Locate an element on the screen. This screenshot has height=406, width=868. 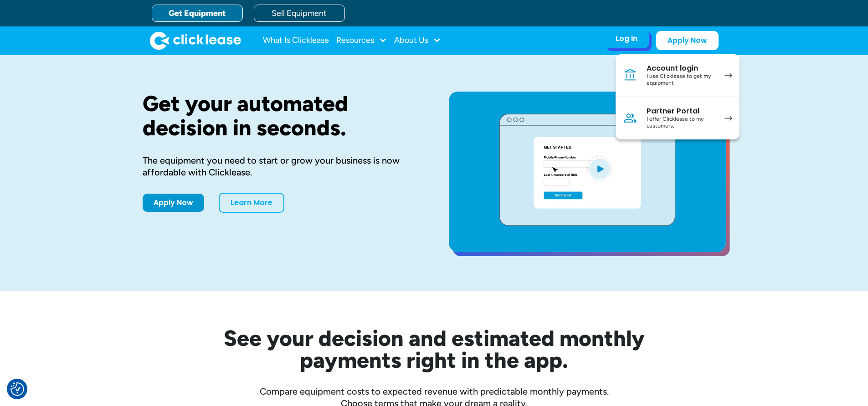
div: I offer Clicklease to my customers. is located at coordinates (680, 122).